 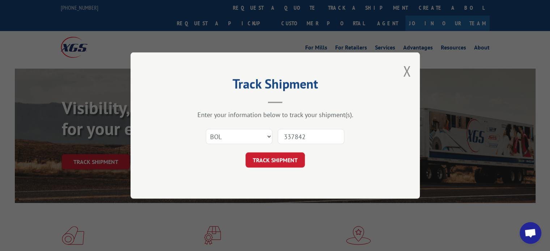 What do you see at coordinates (275, 86) in the screenshot?
I see `h2: Track Shipment` at bounding box center [275, 86].